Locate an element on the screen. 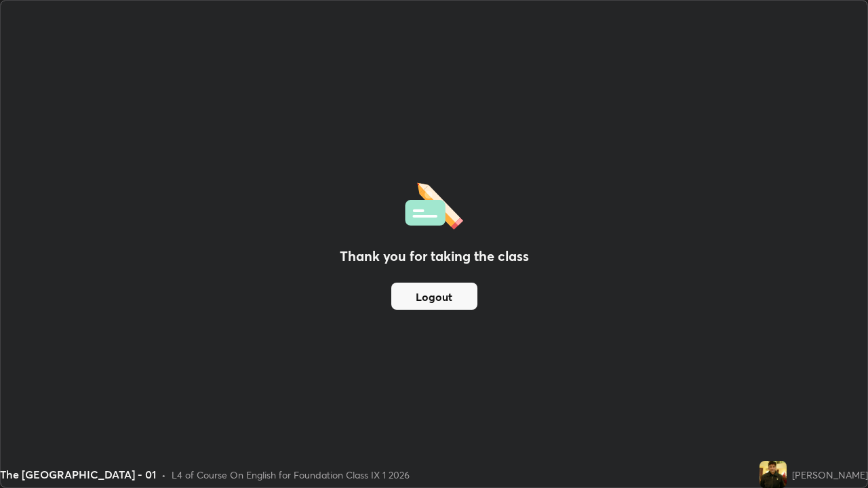 The height and width of the screenshot is (488, 868). img: offlineFeedback.1438e8b3.svg is located at coordinates (434, 204).